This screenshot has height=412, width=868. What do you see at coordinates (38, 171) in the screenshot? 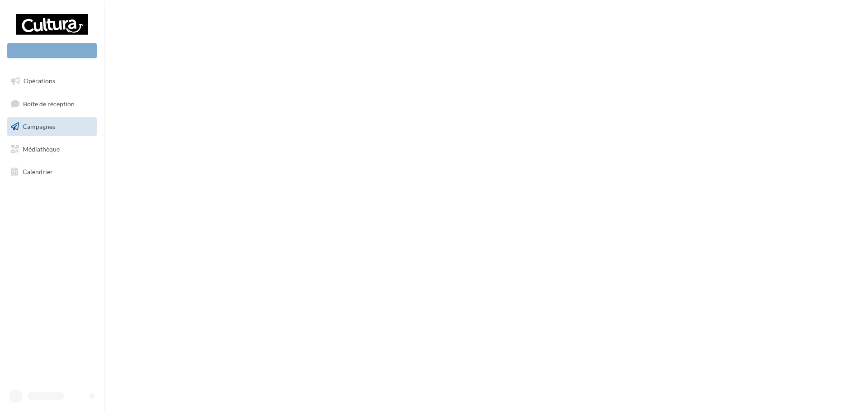
I see `span: Calendrier` at bounding box center [38, 171].